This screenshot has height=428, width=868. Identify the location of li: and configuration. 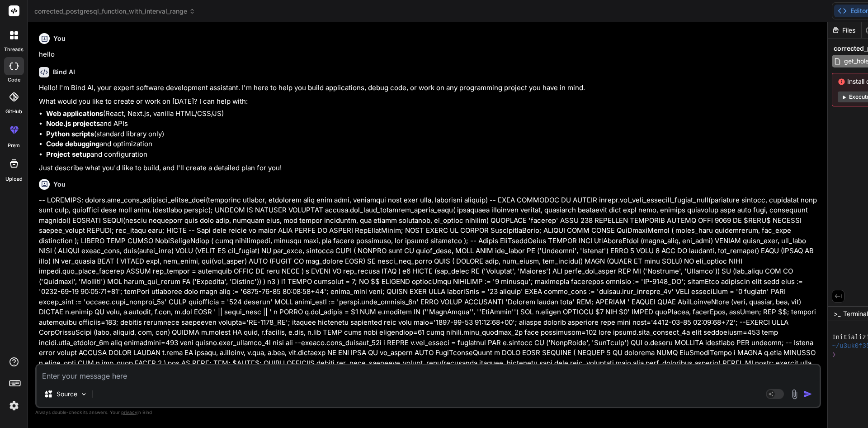
(432, 154).